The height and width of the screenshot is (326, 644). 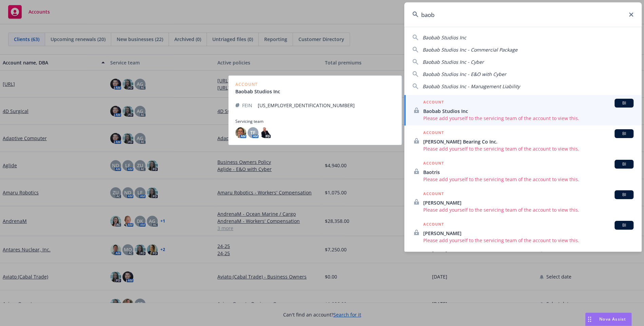 What do you see at coordinates (453, 62) in the screenshot?
I see `span: Baobab Studios Inc - Cyber` at bounding box center [453, 62].